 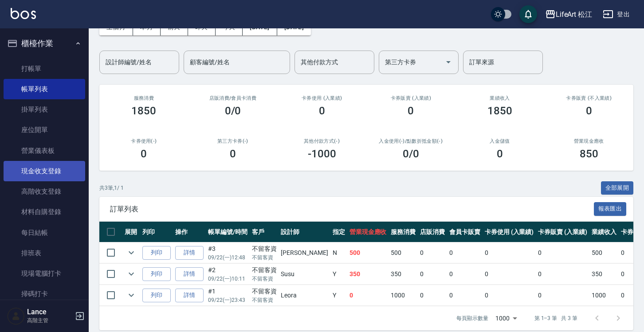 What do you see at coordinates (44, 191) in the screenshot?
I see `a: 高階收支登錄` at bounding box center [44, 191].